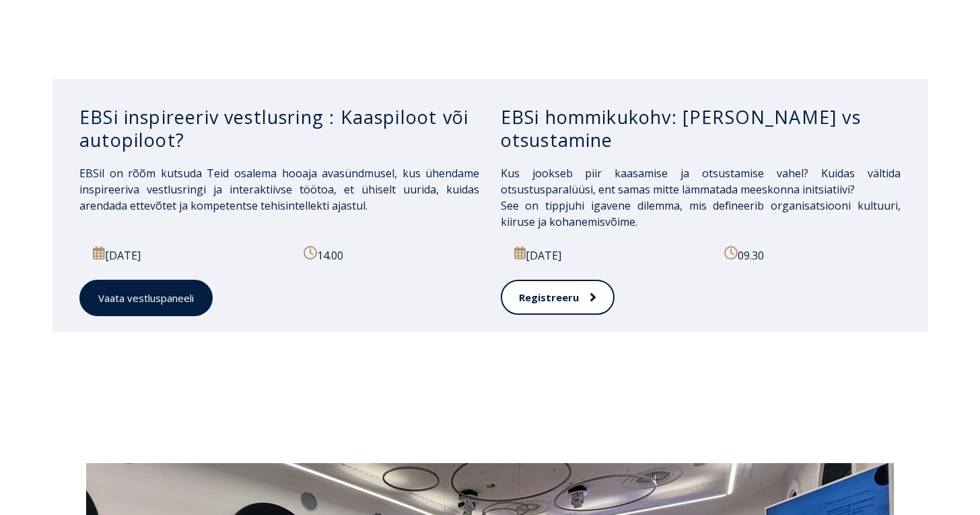 The image size is (980, 515). I want to click on span: Kus jookseb piir kaasamise ja otsustamise vahel? Kuidas vältida otsustusparalüüsi, ent samas mitt..., so click(701, 181).